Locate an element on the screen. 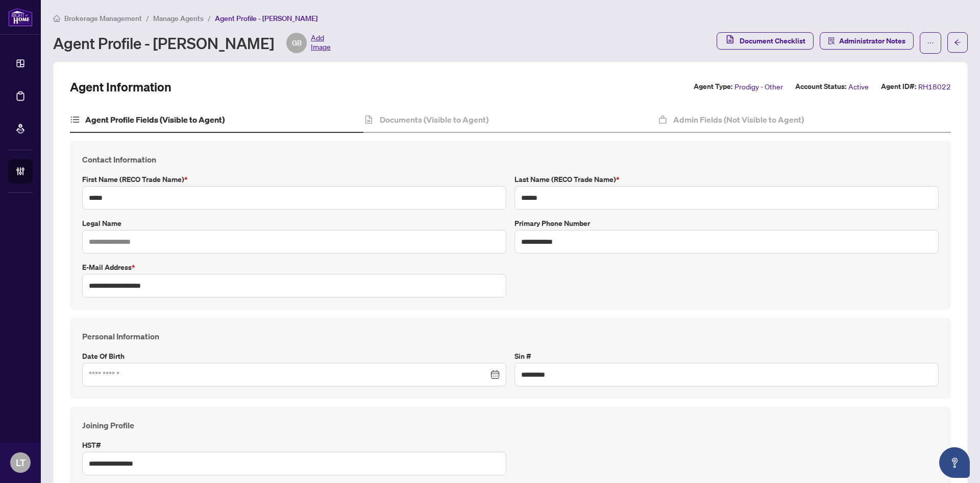 This screenshot has height=483, width=980. label: E-mail Address is located at coordinates (294, 267).